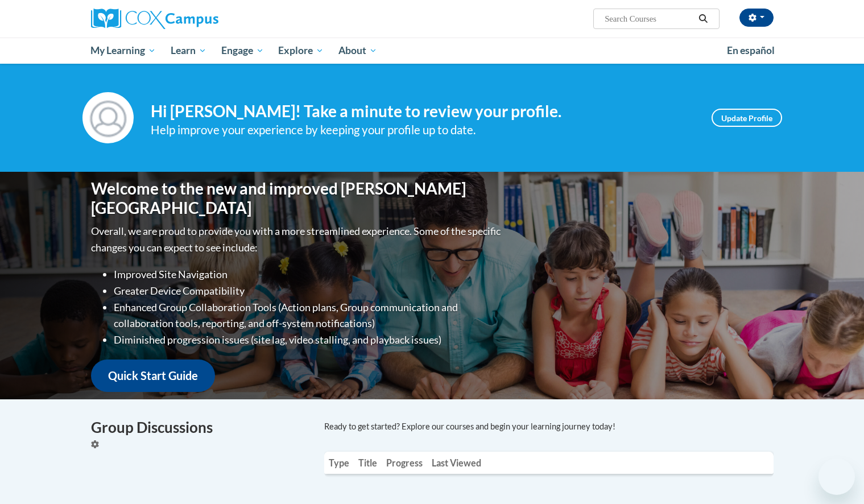 The height and width of the screenshot is (504, 864). I want to click on input: Search Courses, so click(649, 19).